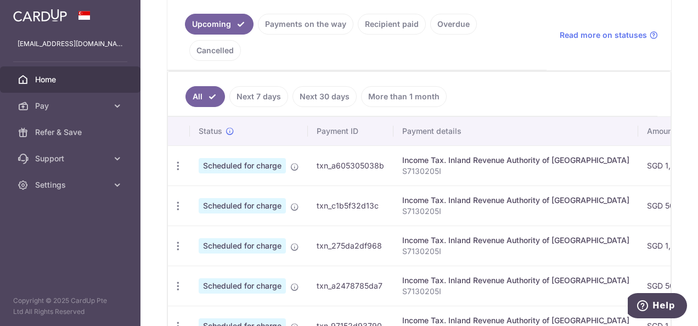 The height and width of the screenshot is (326, 698). What do you see at coordinates (351, 245) in the screenshot?
I see `td: txn_275da2df968` at bounding box center [351, 245].